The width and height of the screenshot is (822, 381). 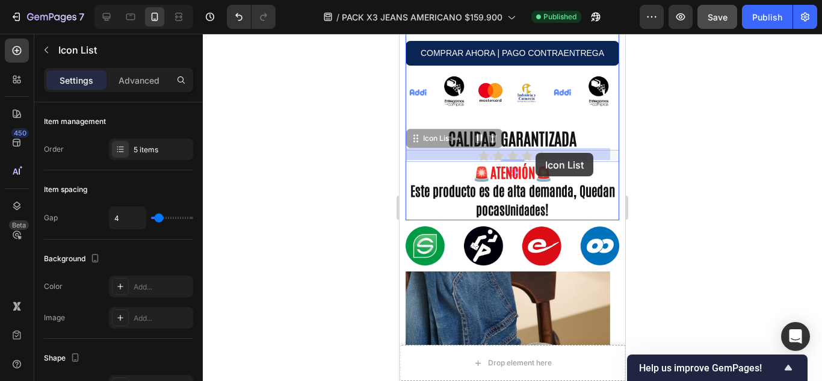 I want to click on div: Item management, so click(x=75, y=122).